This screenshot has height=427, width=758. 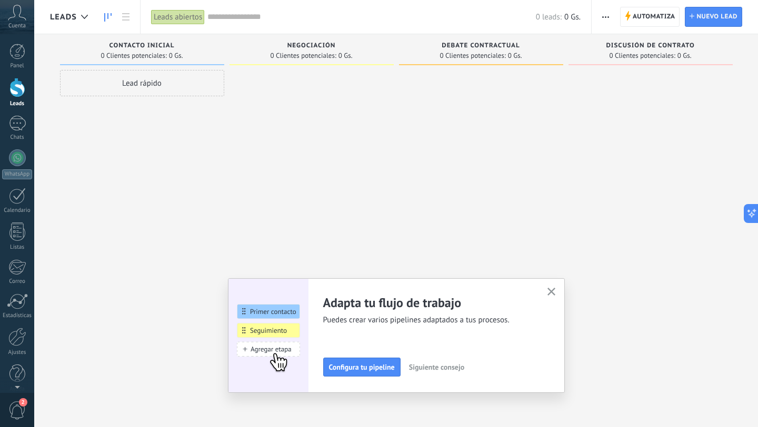 What do you see at coordinates (717, 17) in the screenshot?
I see `span: Nuevo lead` at bounding box center [717, 17].